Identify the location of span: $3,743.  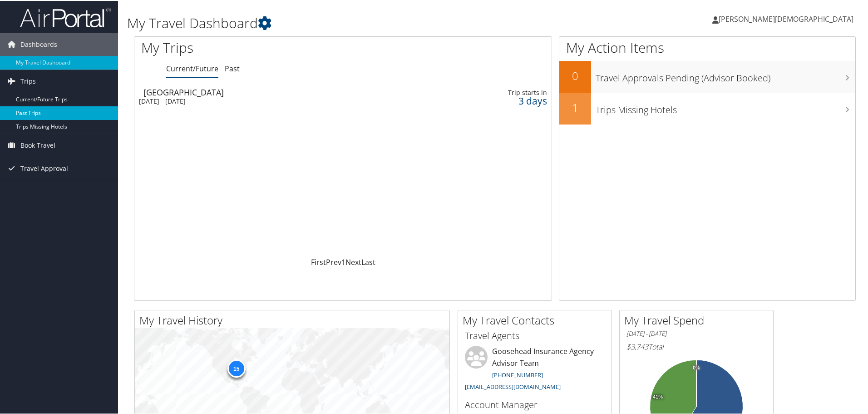
(637, 346).